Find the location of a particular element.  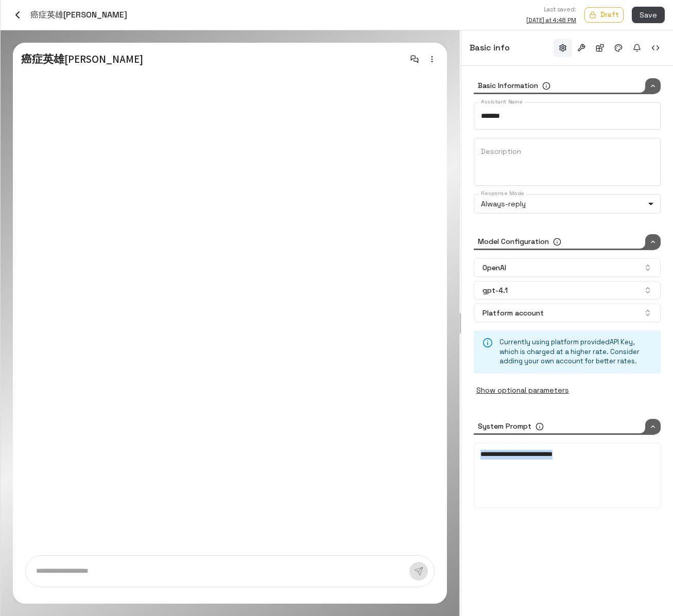

button: OpenAI is located at coordinates (567, 267).